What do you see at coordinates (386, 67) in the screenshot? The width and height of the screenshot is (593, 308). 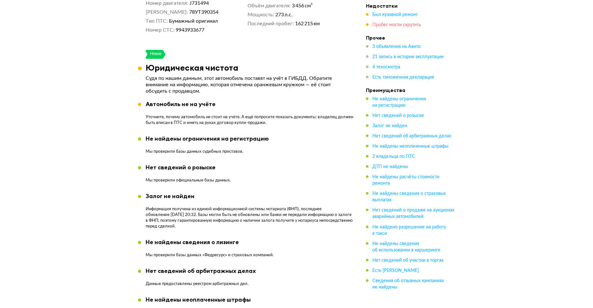 I see `span: 4 техосмотра` at bounding box center [386, 67].